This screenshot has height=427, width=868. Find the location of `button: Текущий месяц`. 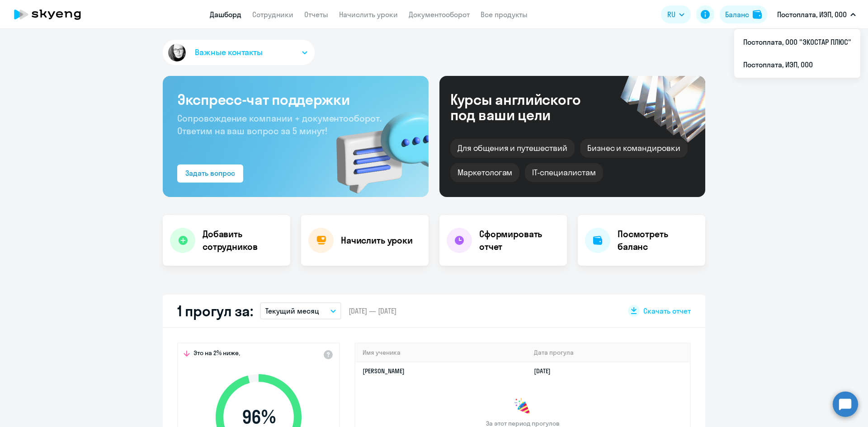

button: Текущий месяц is located at coordinates (301, 311).